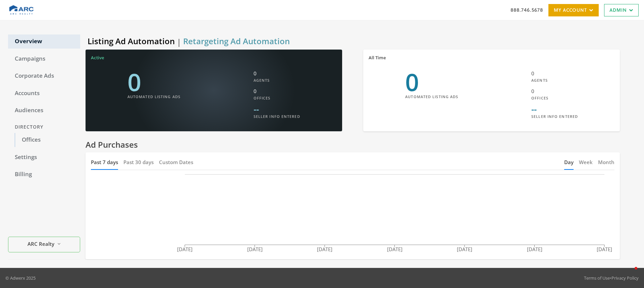 Image resolution: width=644 pixels, height=288 pixels. What do you see at coordinates (569, 162) in the screenshot?
I see `button: Day` at bounding box center [569, 162].